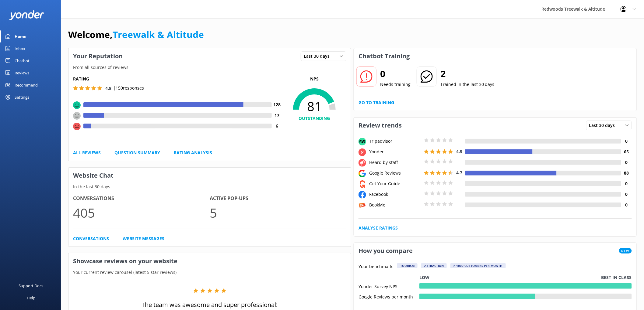 The width and height of the screenshot is (644, 310). I want to click on h3: Showcase reviews on your website, so click(210, 261).